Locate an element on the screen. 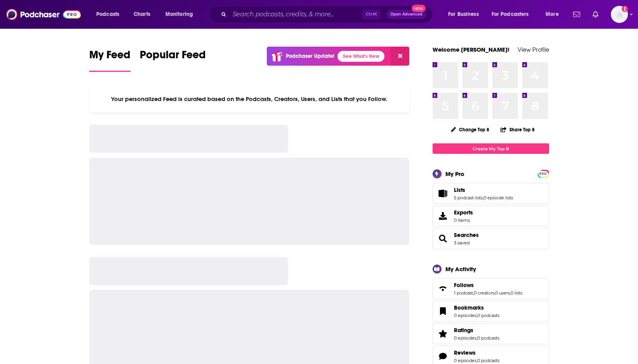  span: Open Advanced is located at coordinates (406, 14).